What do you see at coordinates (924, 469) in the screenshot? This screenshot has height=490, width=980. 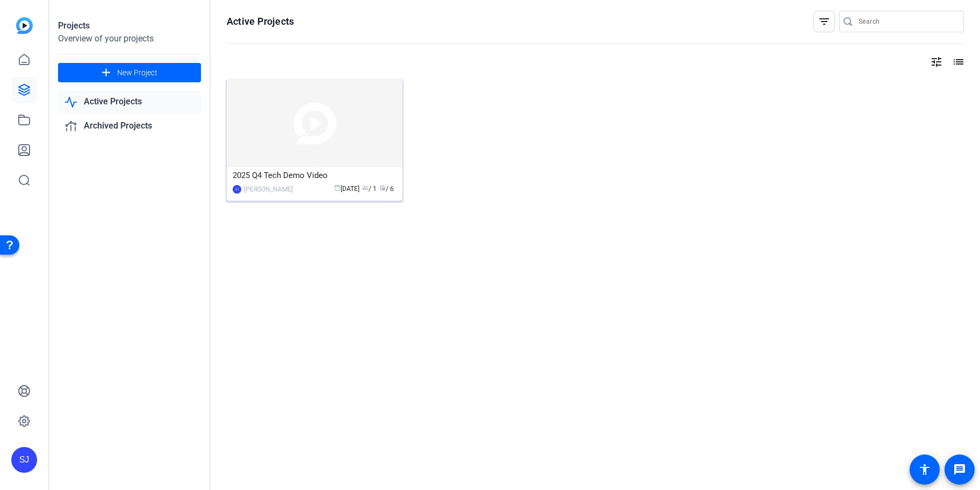 I see `mat-icon: accessibility` at bounding box center [924, 469].